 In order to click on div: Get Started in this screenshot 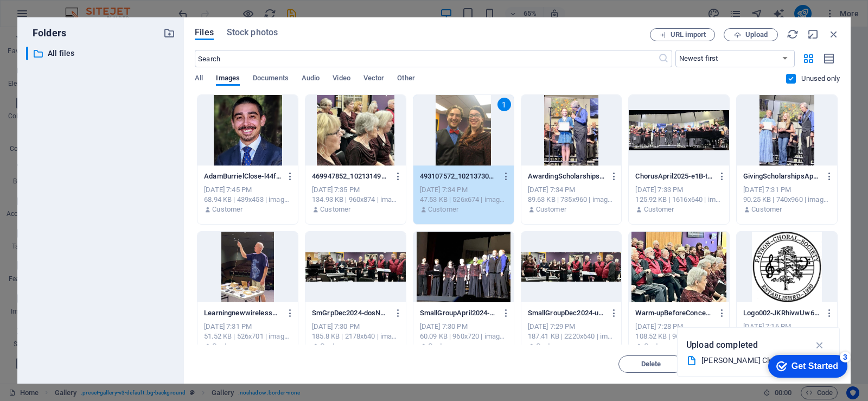, I will do `click(56, 17)`.